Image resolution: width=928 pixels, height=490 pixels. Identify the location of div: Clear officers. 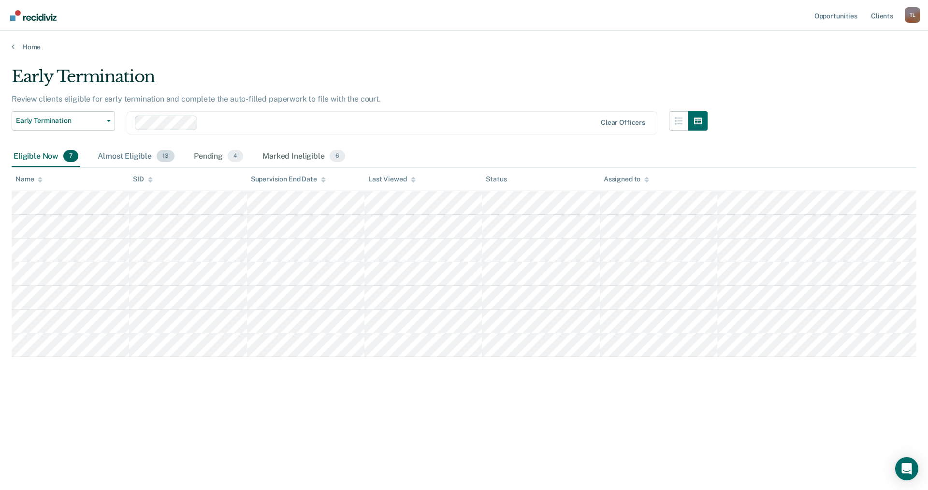
(623, 122).